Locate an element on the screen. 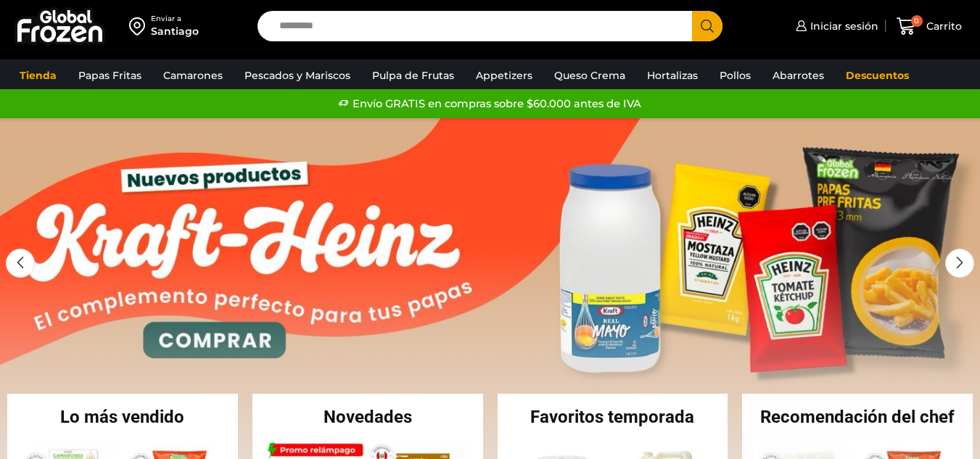 Image resolution: width=980 pixels, height=459 pixels. button: Search button is located at coordinates (707, 26).